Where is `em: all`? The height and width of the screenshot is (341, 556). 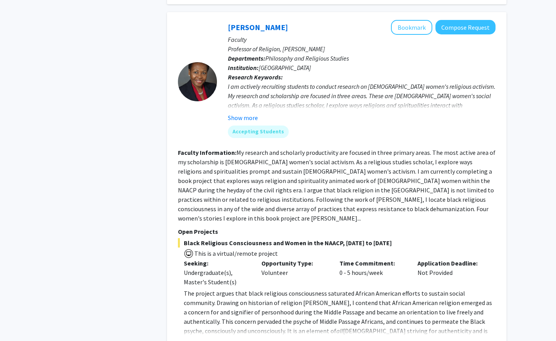
em: all is located at coordinates (340, 330).